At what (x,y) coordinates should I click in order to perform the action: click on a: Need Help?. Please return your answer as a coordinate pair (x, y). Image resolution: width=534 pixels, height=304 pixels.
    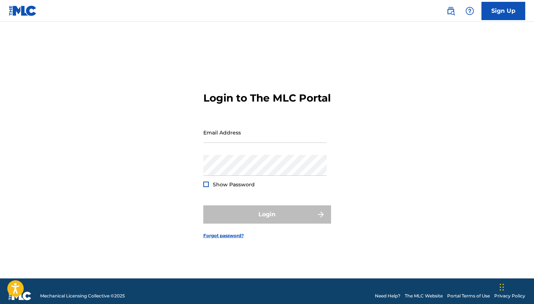
    Looking at the image, I should click on (388, 296).